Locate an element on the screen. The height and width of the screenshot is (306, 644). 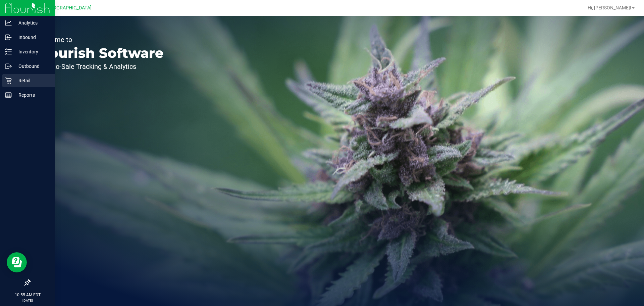
p: 10:55 AM EDT is located at coordinates (27, 295).